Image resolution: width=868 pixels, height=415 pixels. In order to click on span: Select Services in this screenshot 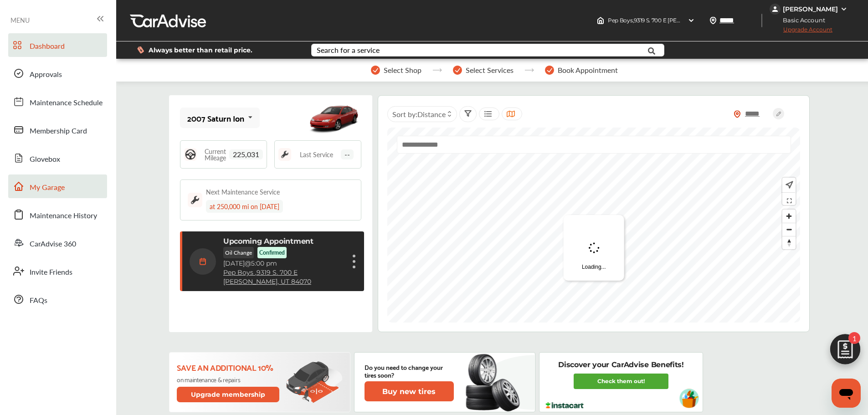, I will do `click(489, 70)`.